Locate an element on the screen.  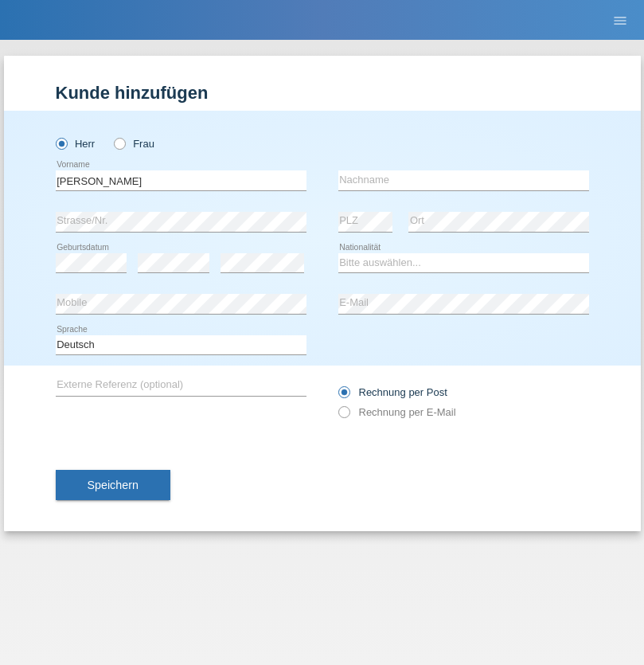
label: Rechnung per Post is located at coordinates (392, 392).